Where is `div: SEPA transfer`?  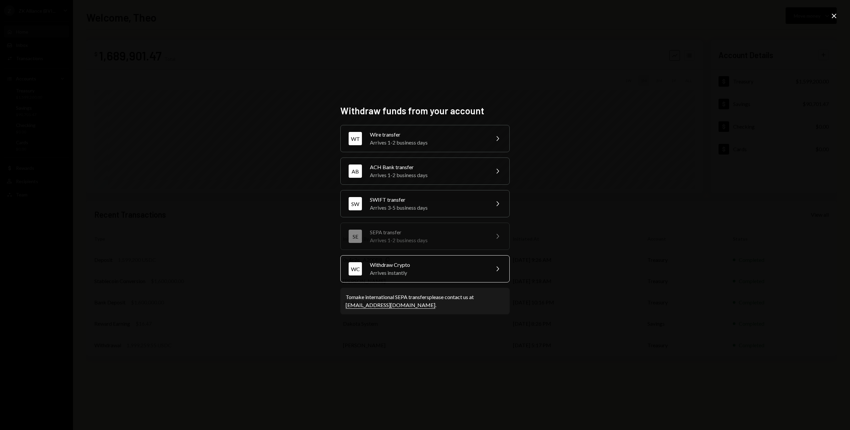 div: SEPA transfer is located at coordinates (428, 232).